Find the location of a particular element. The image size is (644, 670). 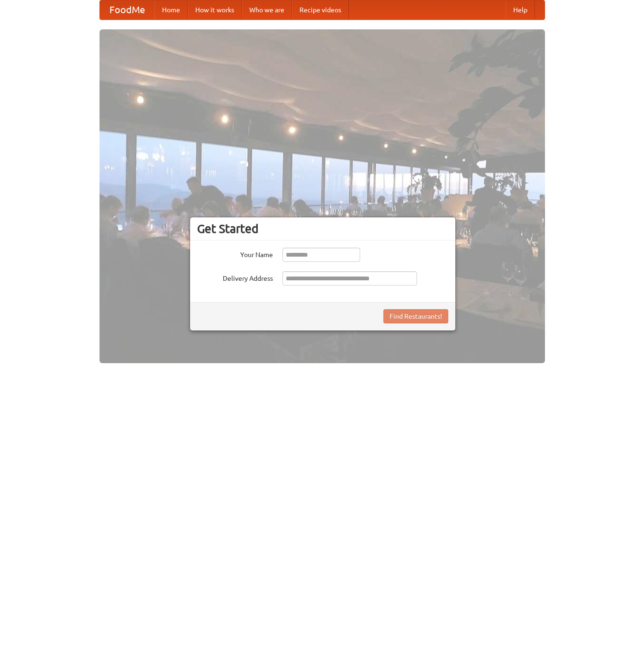

a: FoodMe is located at coordinates (127, 10).